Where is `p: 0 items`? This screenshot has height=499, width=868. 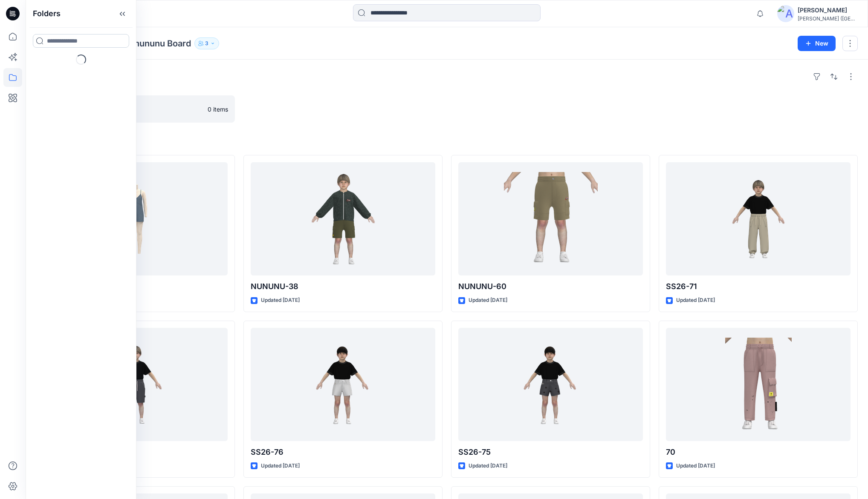 p: 0 items is located at coordinates (217, 109).